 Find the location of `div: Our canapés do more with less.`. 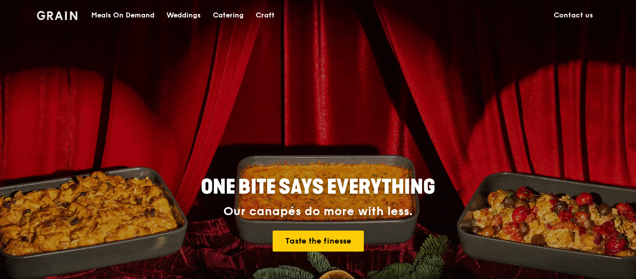

div: Our canapés do more with less. is located at coordinates (318, 211).